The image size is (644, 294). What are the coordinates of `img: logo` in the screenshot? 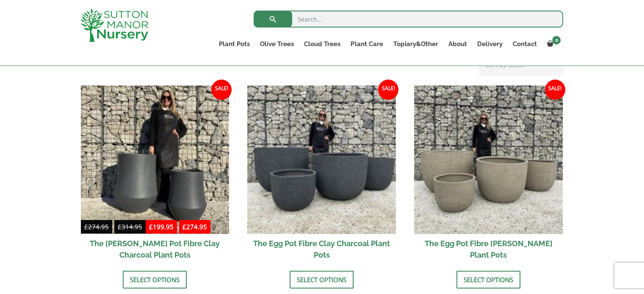 It's located at (114, 25).